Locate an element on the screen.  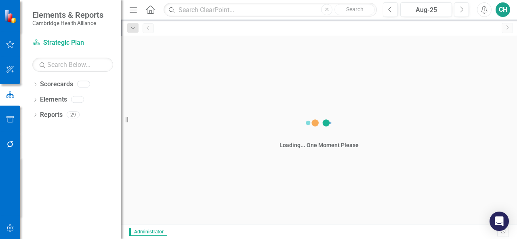
a: Strategic Plan is located at coordinates (73, 43).